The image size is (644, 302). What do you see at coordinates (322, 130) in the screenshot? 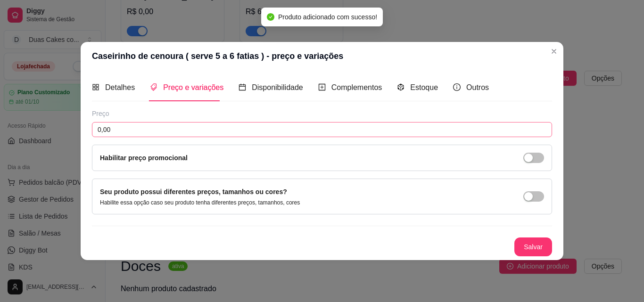
I see `input: Ex.: R$12,99` at bounding box center [322, 130].